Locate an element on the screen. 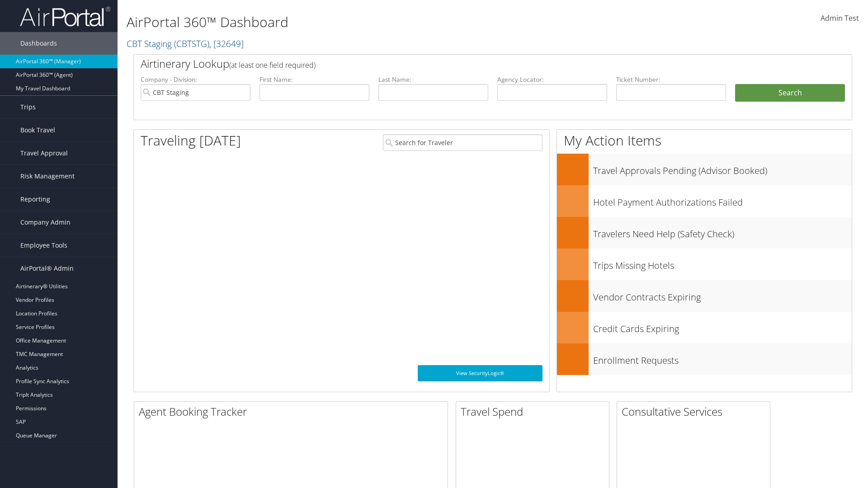 The height and width of the screenshot is (488, 868). h3: Trips Missing Hotels is located at coordinates (722, 263).